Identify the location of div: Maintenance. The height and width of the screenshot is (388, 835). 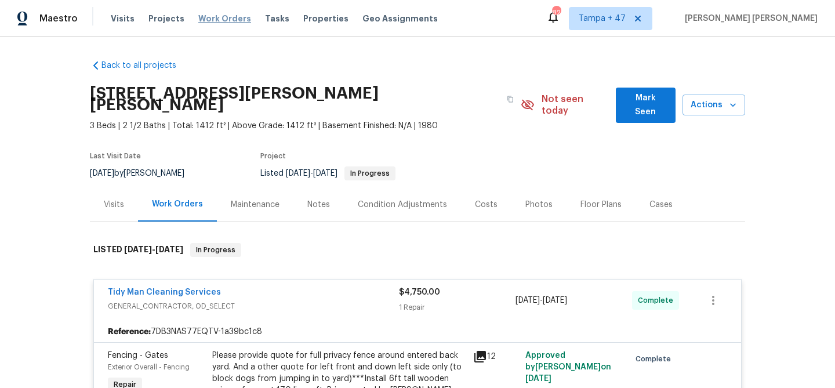
(255, 205).